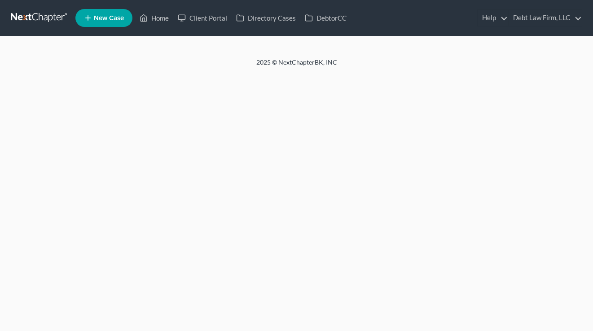 The image size is (593, 331). Describe the element at coordinates (297, 66) in the screenshot. I see `div: 2025 © NextChapterBK, INC` at that location.